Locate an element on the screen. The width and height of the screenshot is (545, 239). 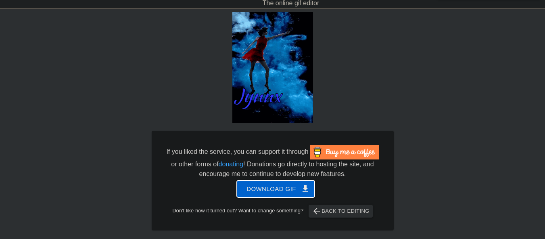
button: Back to Editing is located at coordinates (341, 211).